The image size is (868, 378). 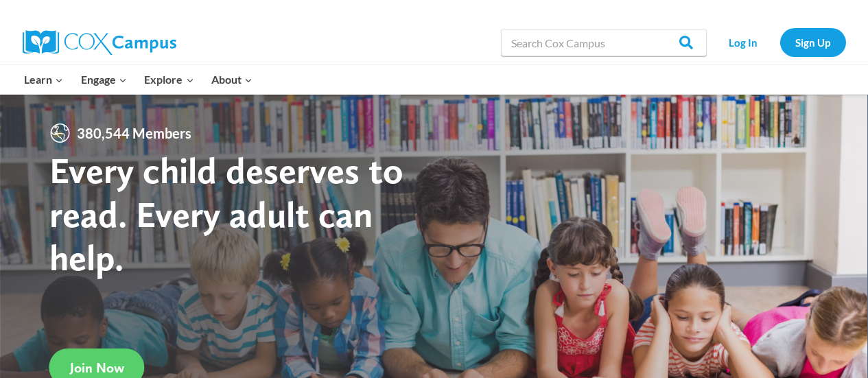 What do you see at coordinates (43, 80) in the screenshot?
I see `span: Learn` at bounding box center [43, 80].